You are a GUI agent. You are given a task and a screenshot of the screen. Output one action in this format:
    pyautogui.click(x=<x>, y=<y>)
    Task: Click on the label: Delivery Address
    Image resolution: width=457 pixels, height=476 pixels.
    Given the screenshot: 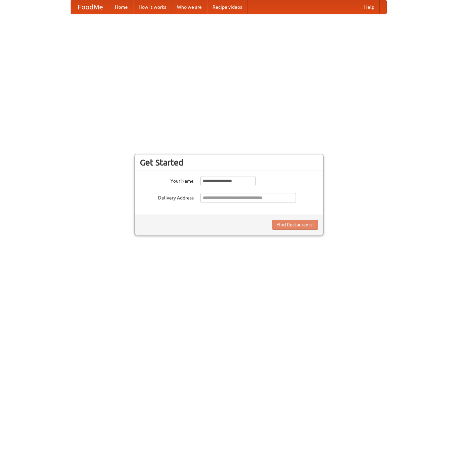 What is the action you would take?
    pyautogui.click(x=166, y=197)
    